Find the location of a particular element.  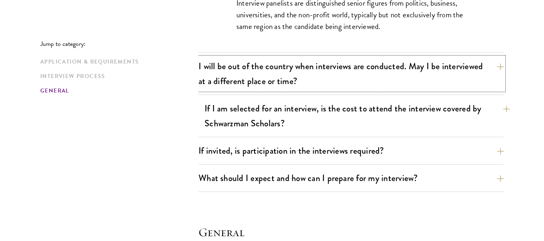

button: If I am selected for an interview, is the cost to attend the interview covered by Schwarzman Scho... is located at coordinates (357, 116).